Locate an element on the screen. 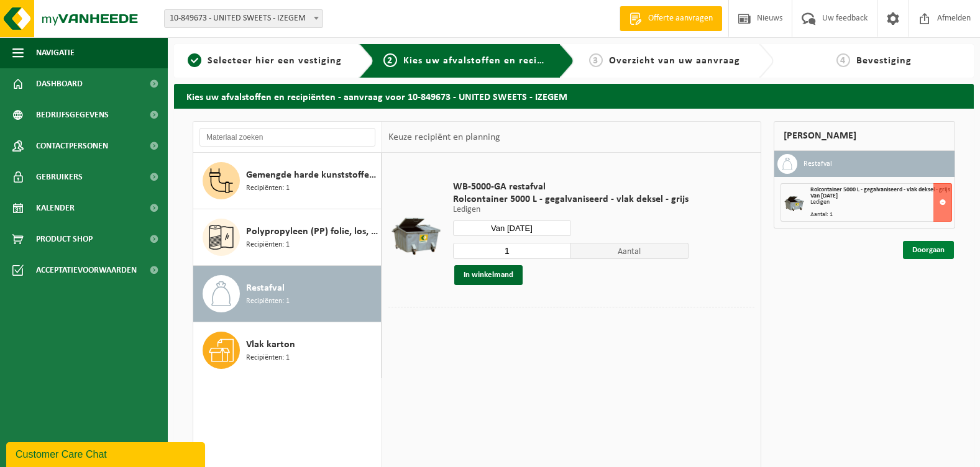  a: Offerte aanvragen is located at coordinates (670, 19).